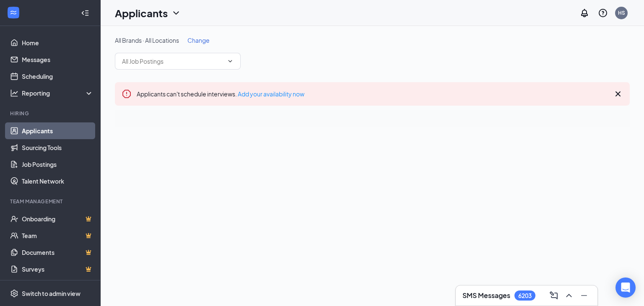  I want to click on a: Add your availability now, so click(271, 94).